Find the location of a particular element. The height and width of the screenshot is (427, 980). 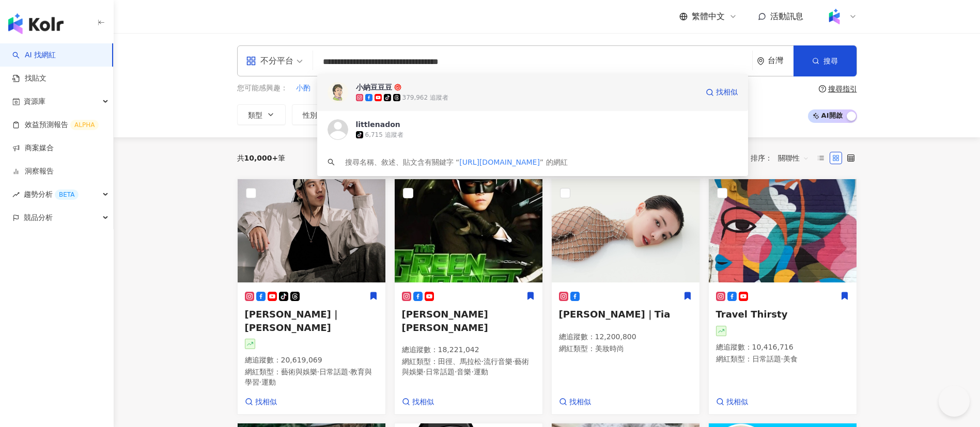

img: Kolr%20app%20icon%20%281%29.png is located at coordinates (835, 16).